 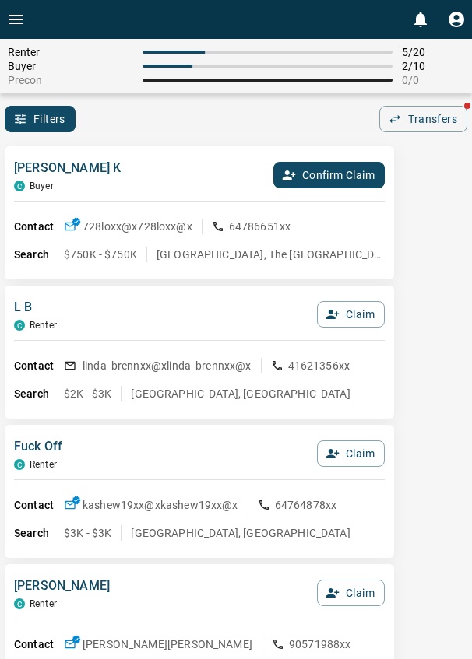 I want to click on p: 90571988xx, so click(x=320, y=645).